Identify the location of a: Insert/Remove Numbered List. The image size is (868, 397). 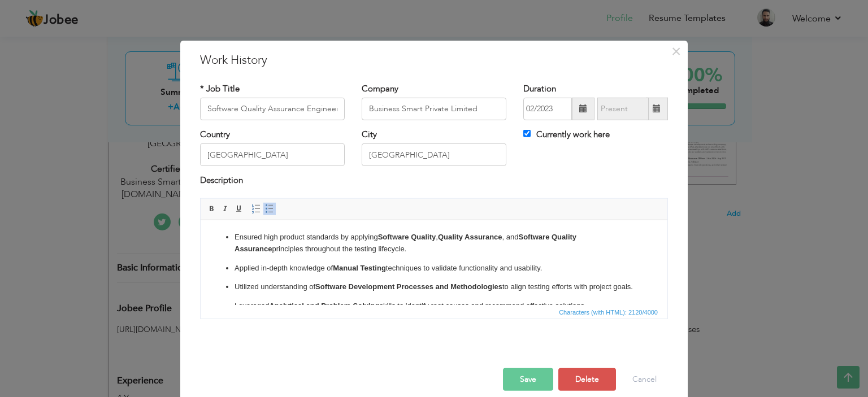
(256, 209).